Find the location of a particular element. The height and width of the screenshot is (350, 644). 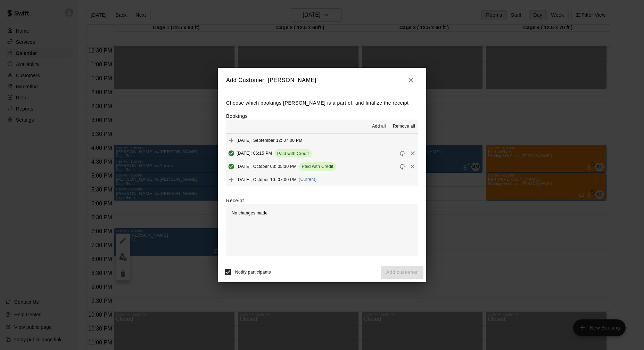

button: Add all is located at coordinates (379, 127).